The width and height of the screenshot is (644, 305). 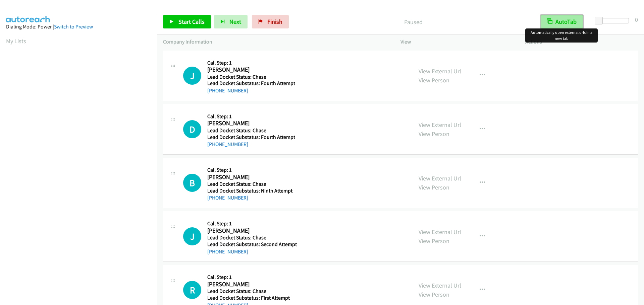 I want to click on button: Next, so click(x=231, y=21).